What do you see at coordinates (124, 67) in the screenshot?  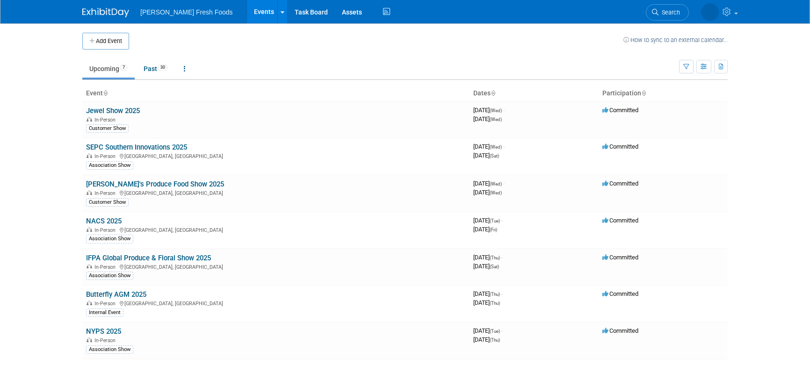 I see `span: 7` at bounding box center [124, 67].